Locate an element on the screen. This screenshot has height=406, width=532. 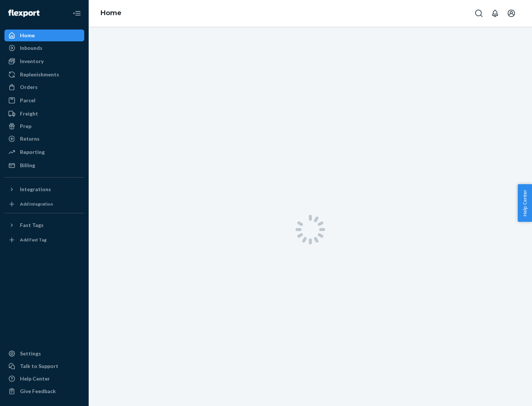
button: Open Search Box is located at coordinates (479, 13).